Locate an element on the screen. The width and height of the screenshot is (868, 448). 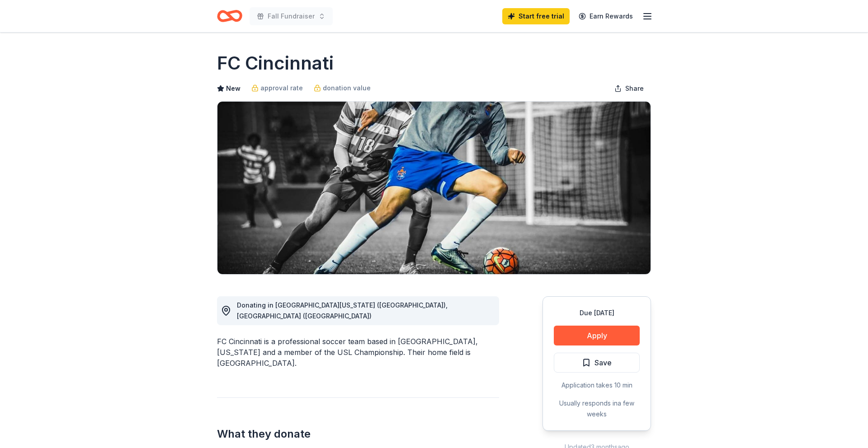
div: Usually responds in a few weeks is located at coordinates (597, 409).